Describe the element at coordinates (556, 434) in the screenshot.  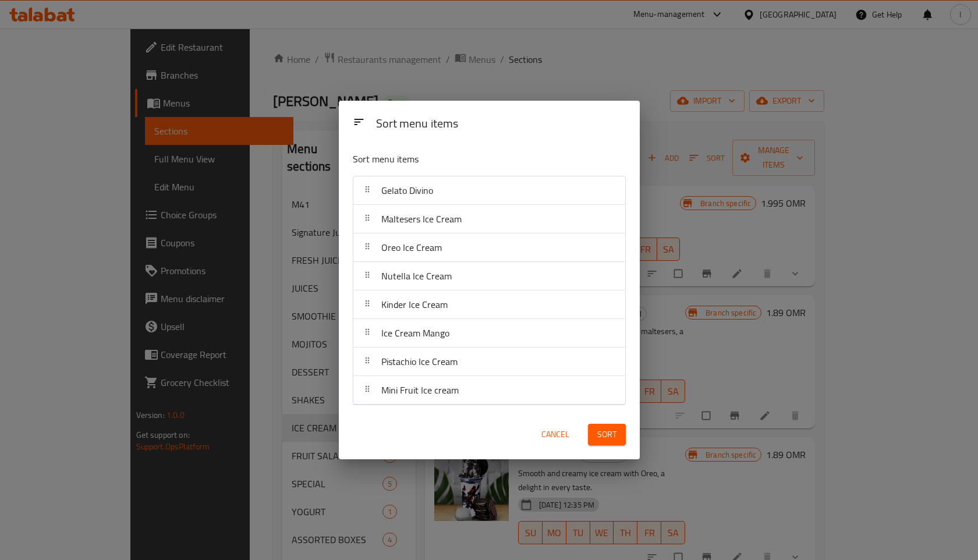
I see `button: Cancel` at that location.